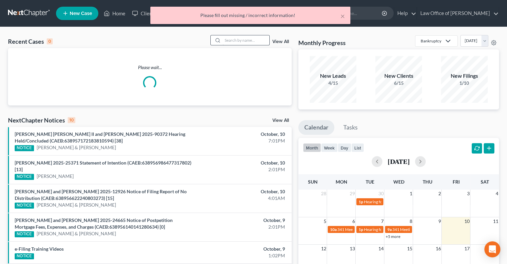  I want to click on span: 5, so click(325, 221).